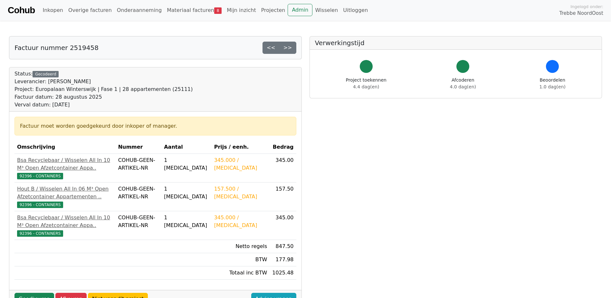  Describe the element at coordinates (366, 87) in the screenshot. I see `span: 4.4 dag(en)` at that location.